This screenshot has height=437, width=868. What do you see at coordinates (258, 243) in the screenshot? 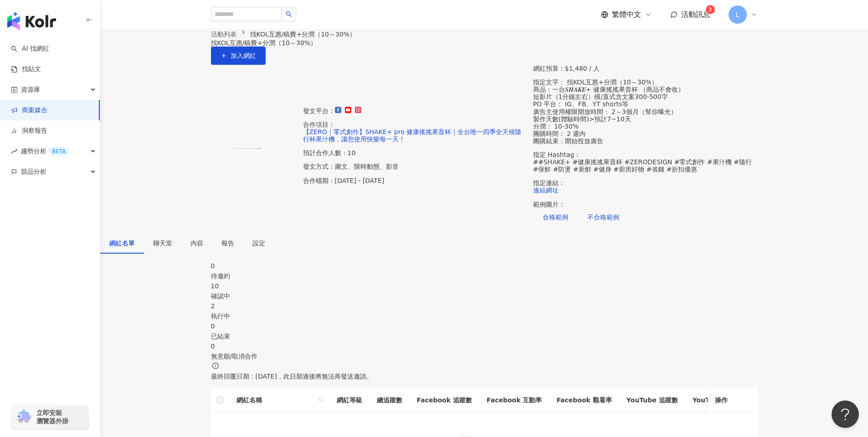
I see `div: 設定` at bounding box center [258, 243].